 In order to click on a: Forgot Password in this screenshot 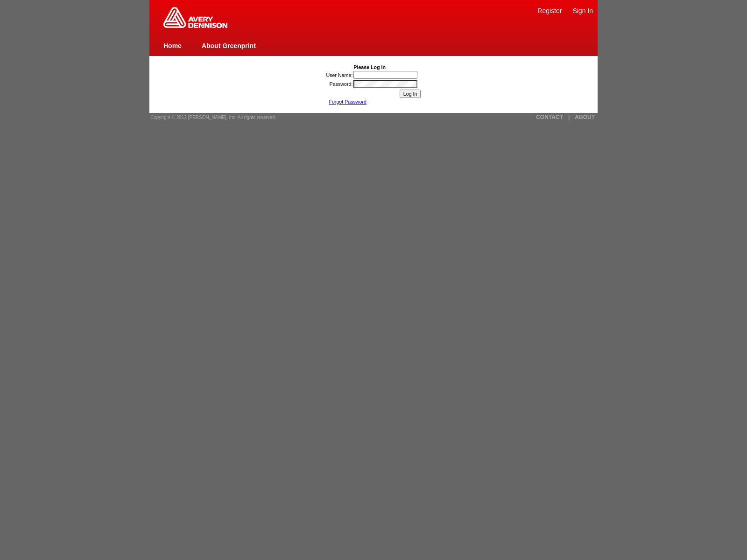, I will do `click(348, 102)`.